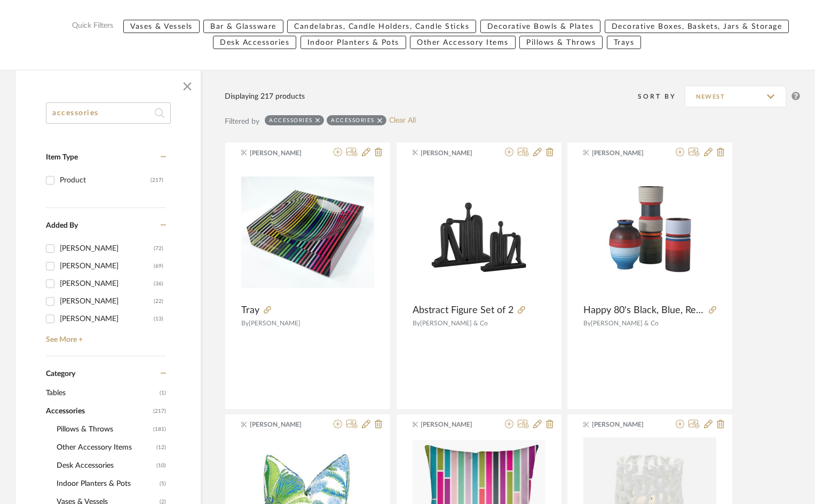 The width and height of the screenshot is (815, 504). Describe the element at coordinates (62, 226) in the screenshot. I see `span: Added By` at that location.